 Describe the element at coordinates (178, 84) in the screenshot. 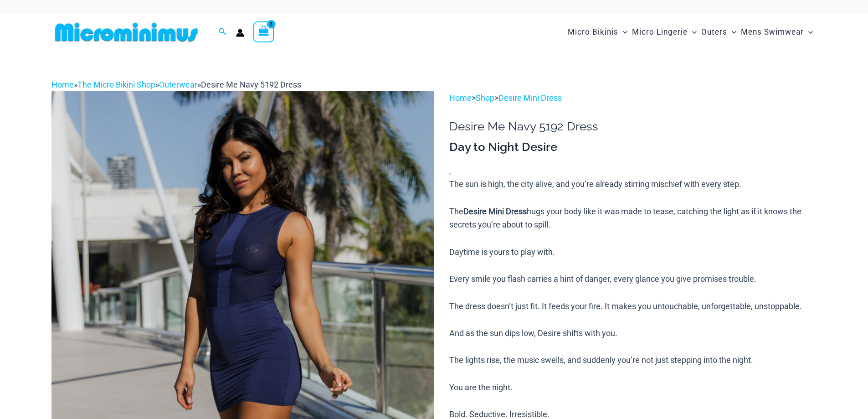

I see `a: Outerwear` at that location.